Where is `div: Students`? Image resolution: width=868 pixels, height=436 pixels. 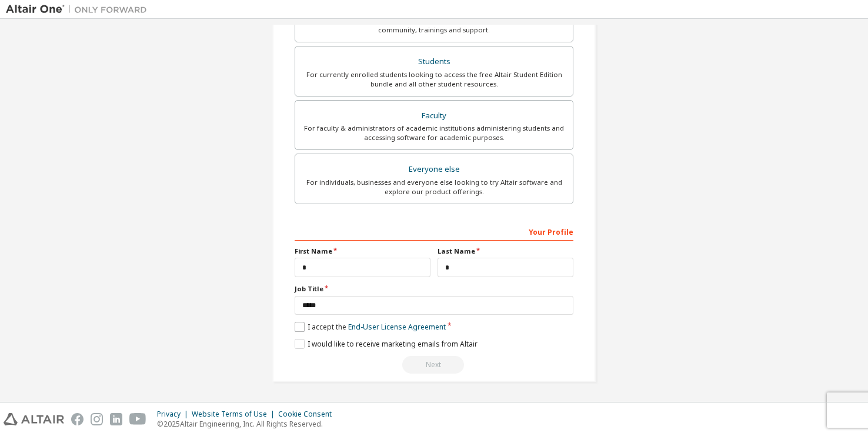
div: Students is located at coordinates (434, 62).